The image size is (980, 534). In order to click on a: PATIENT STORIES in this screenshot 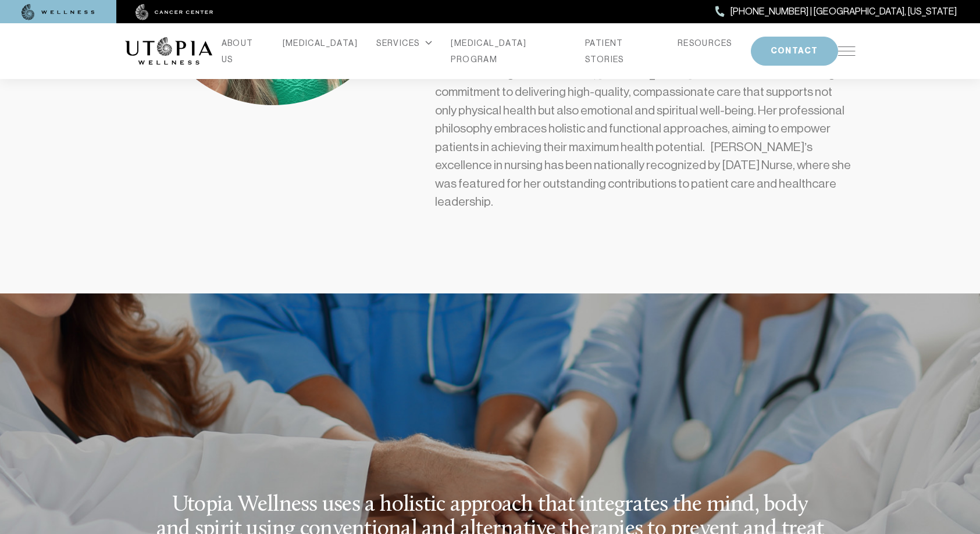, I will do `click(622, 51)`.